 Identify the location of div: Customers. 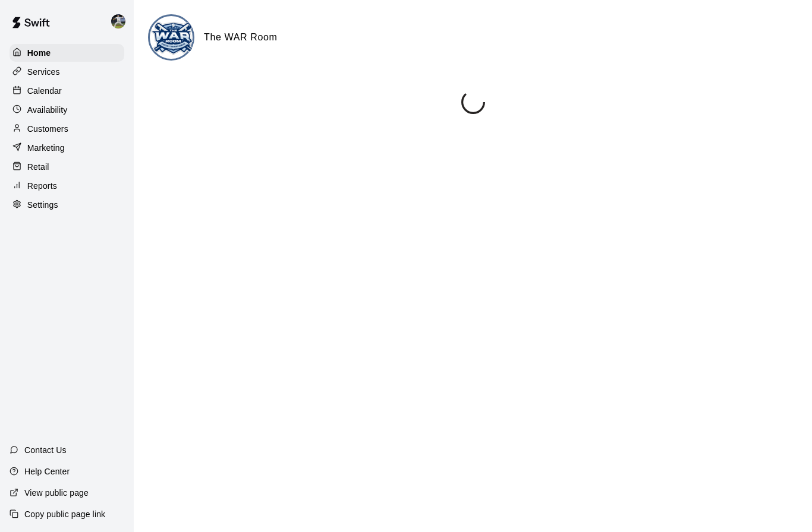
(67, 129).